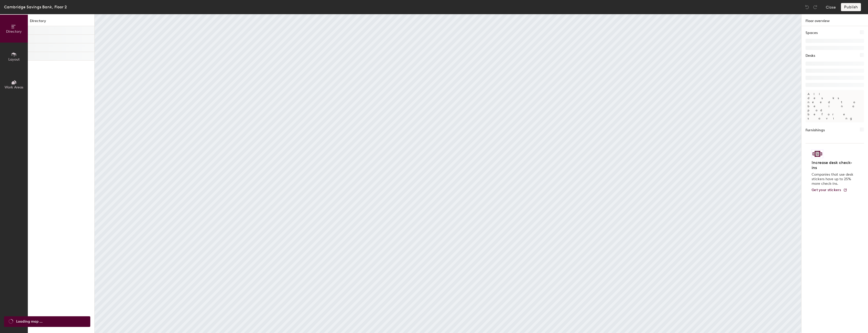  What do you see at coordinates (14, 87) in the screenshot?
I see `span: Work Areas` at bounding box center [14, 87].